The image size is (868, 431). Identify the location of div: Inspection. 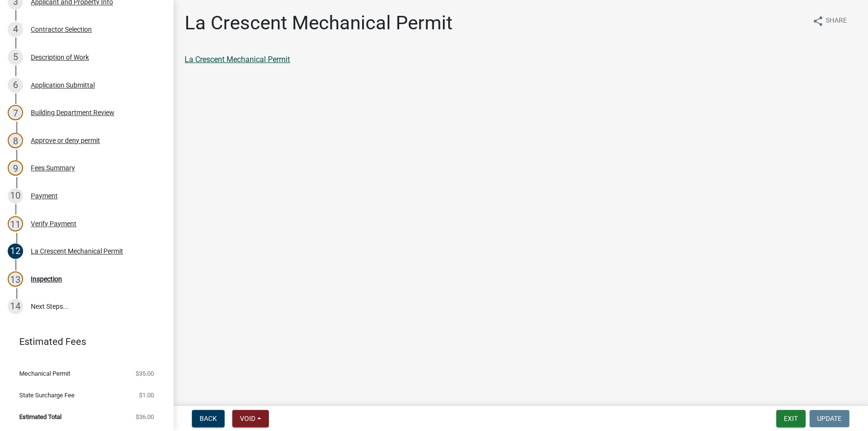
(46, 279).